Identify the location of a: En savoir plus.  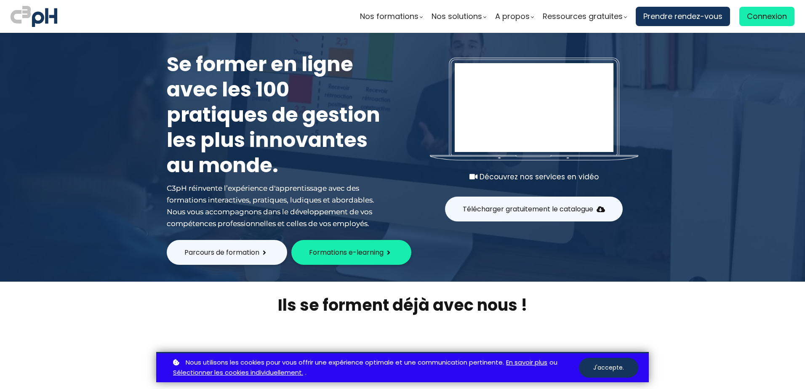
(527, 362).